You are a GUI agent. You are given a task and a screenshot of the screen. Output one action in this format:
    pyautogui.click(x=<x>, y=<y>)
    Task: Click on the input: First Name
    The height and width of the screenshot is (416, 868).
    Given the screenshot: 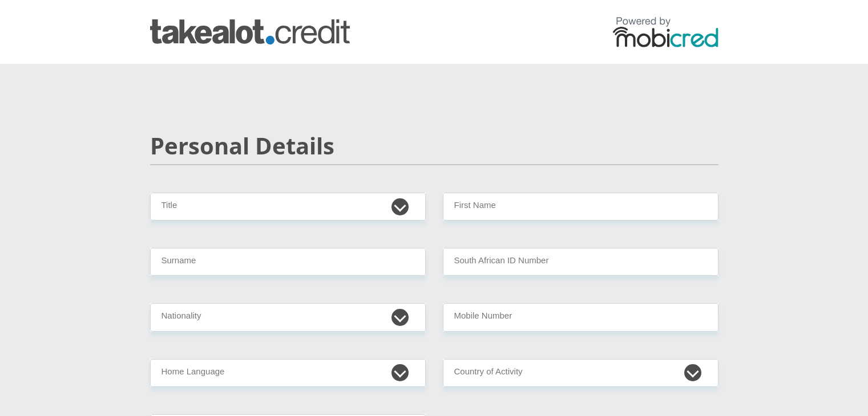 What is the action you would take?
    pyautogui.click(x=581, y=207)
    